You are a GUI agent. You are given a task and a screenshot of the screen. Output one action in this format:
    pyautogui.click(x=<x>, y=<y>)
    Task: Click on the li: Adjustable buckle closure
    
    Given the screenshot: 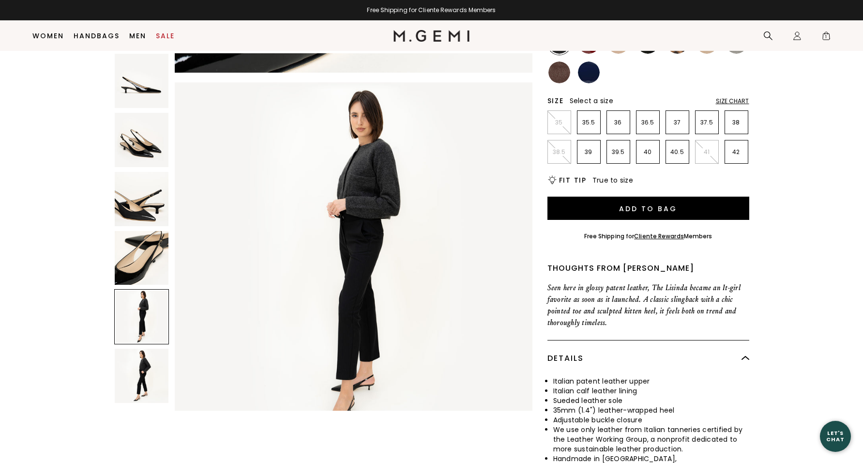 What is the action you would take?
    pyautogui.click(x=651, y=420)
    